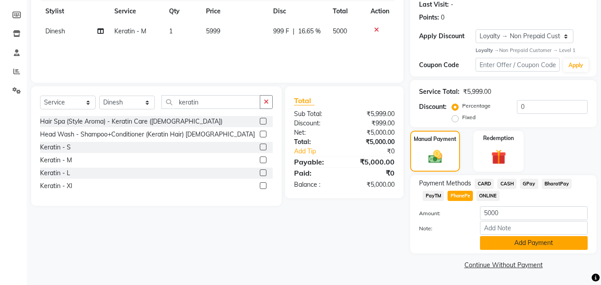 The width and height of the screenshot is (601, 285). What do you see at coordinates (171, 31) in the screenshot?
I see `span: 1` at bounding box center [171, 31].